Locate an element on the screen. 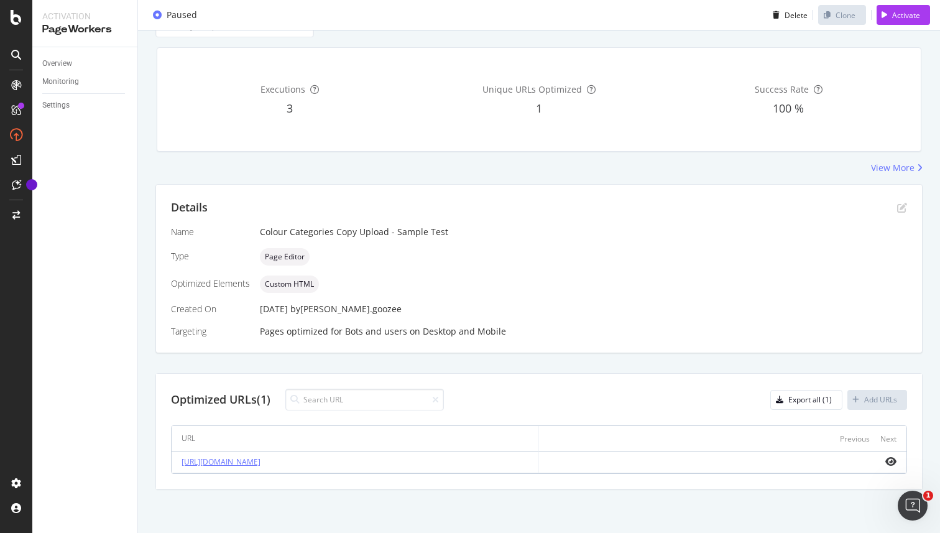 The width and height of the screenshot is (940, 533). div: Optimized Elements is located at coordinates (210, 283).